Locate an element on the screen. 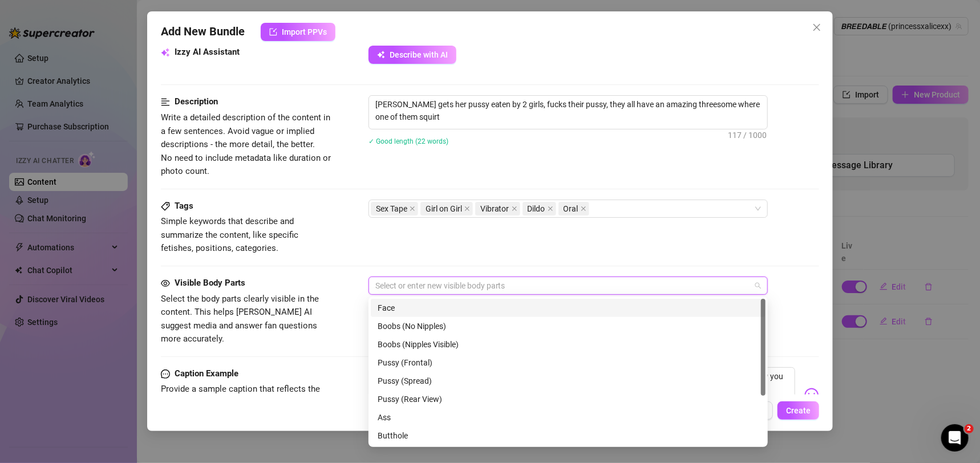 The image size is (980, 463). span: align-left is located at coordinates (165, 102).